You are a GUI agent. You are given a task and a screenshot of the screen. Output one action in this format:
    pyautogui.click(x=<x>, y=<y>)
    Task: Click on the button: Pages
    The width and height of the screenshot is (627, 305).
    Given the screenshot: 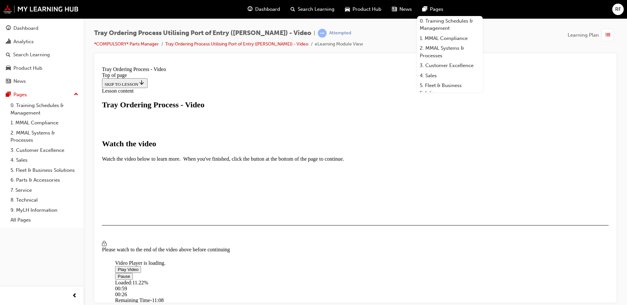 What is the action you would take?
    pyautogui.click(x=42, y=95)
    